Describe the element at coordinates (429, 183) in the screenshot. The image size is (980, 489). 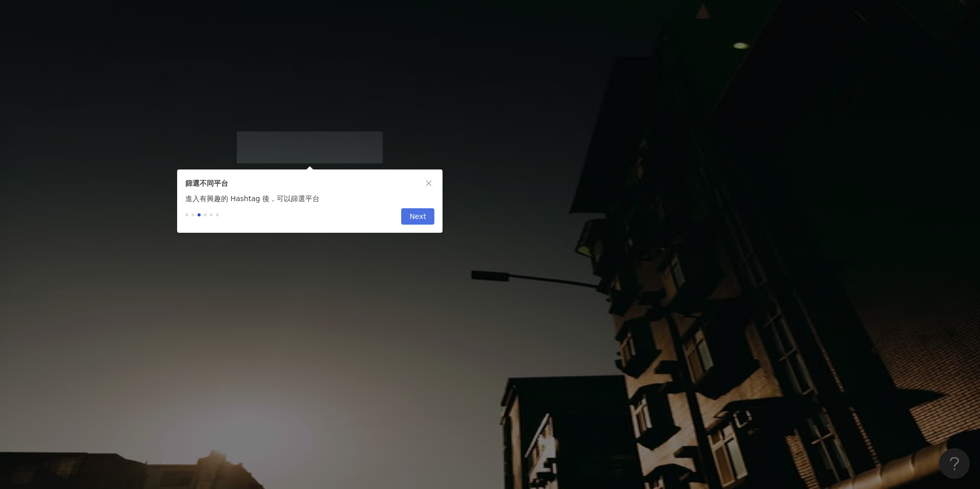
I see `span: close` at that location.